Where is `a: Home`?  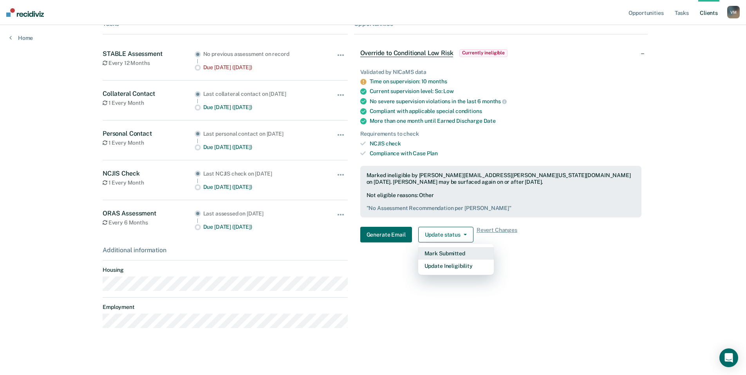 a: Home is located at coordinates (21, 38).